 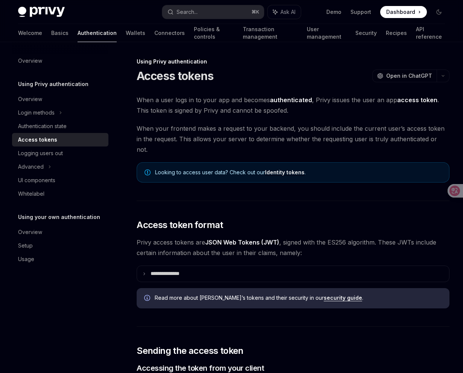 What do you see at coordinates (38, 140) in the screenshot?
I see `div: Access tokens` at bounding box center [38, 140].